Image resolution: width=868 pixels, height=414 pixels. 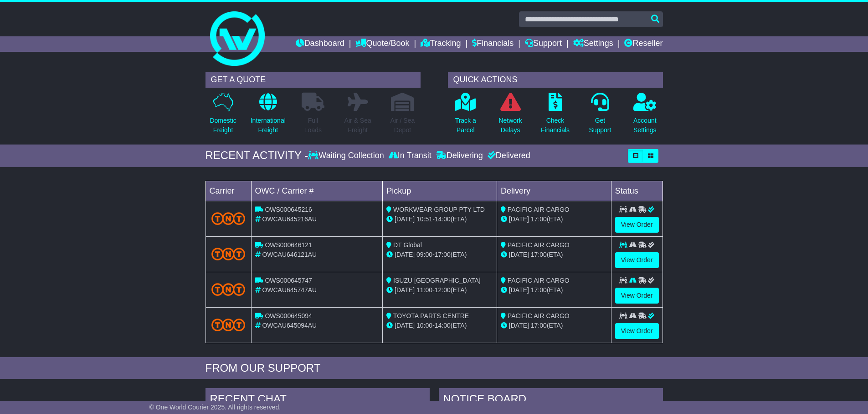 I want to click on p: Full Loads, so click(x=313, y=126).